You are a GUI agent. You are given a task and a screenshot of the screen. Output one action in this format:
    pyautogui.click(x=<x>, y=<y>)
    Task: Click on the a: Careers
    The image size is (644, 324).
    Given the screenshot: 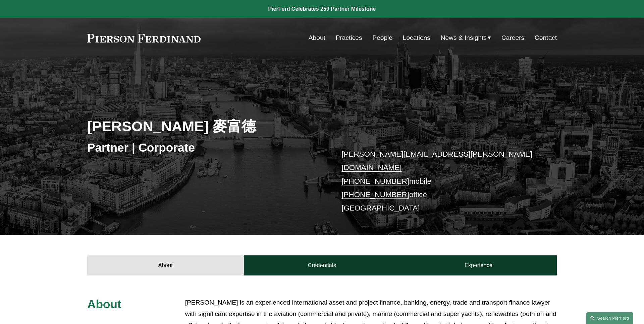 What is the action you would take?
    pyautogui.click(x=512, y=38)
    